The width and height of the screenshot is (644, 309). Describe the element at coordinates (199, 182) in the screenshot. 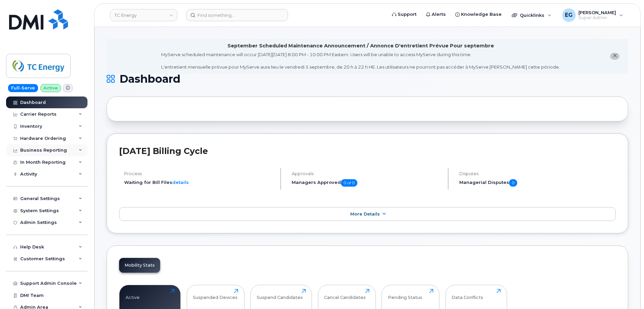

I see `li: Waiting for Bill Files` at that location.